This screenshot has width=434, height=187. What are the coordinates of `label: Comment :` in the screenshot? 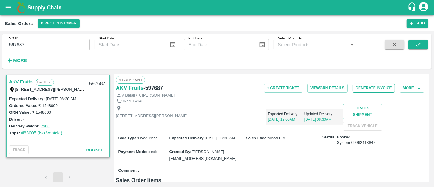 It's located at (129, 170).